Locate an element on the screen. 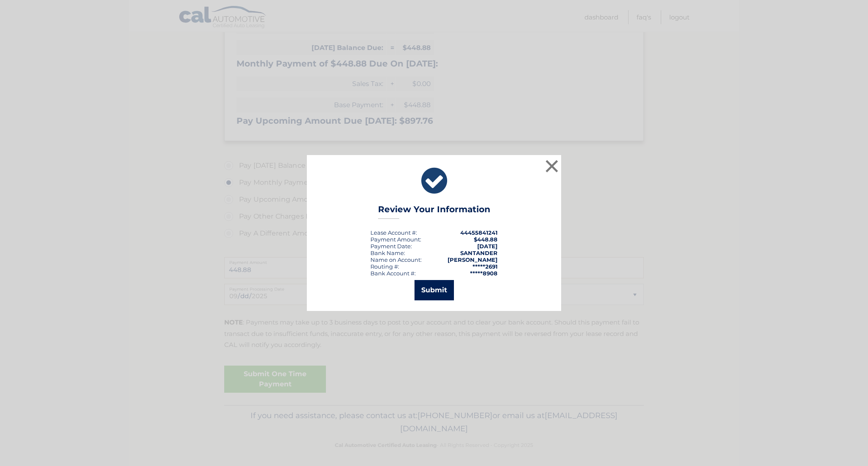 The height and width of the screenshot is (466, 868). strong: 44455841241 is located at coordinates (479, 232).